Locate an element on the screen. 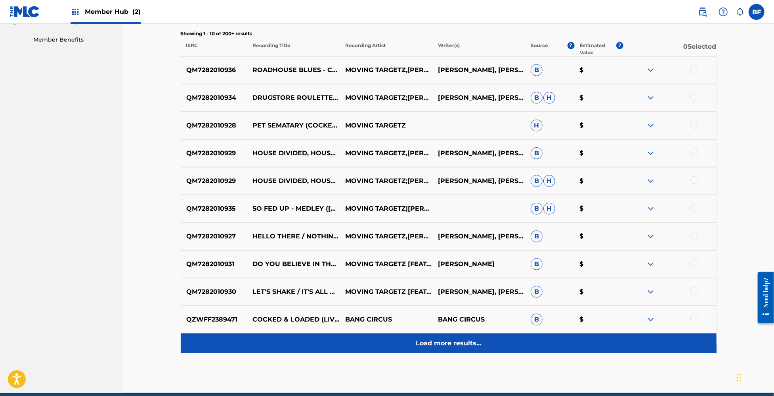 Image resolution: width=774 pixels, height=396 pixels. p: 0 Selected is located at coordinates (670, 49).